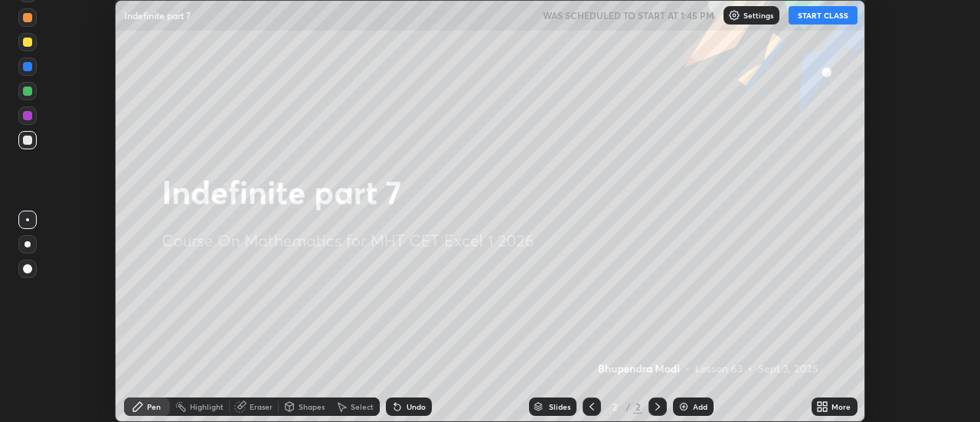 The width and height of the screenshot is (980, 422). What do you see at coordinates (734, 15) in the screenshot?
I see `img: class-settings-icons` at bounding box center [734, 15].